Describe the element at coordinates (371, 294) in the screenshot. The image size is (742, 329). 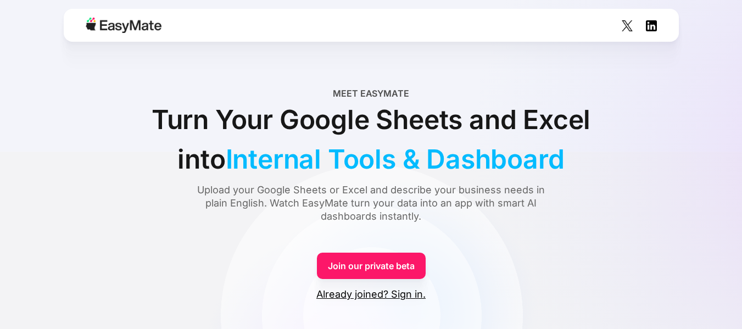
I see `a: Already joined? Sign in.` at that location.